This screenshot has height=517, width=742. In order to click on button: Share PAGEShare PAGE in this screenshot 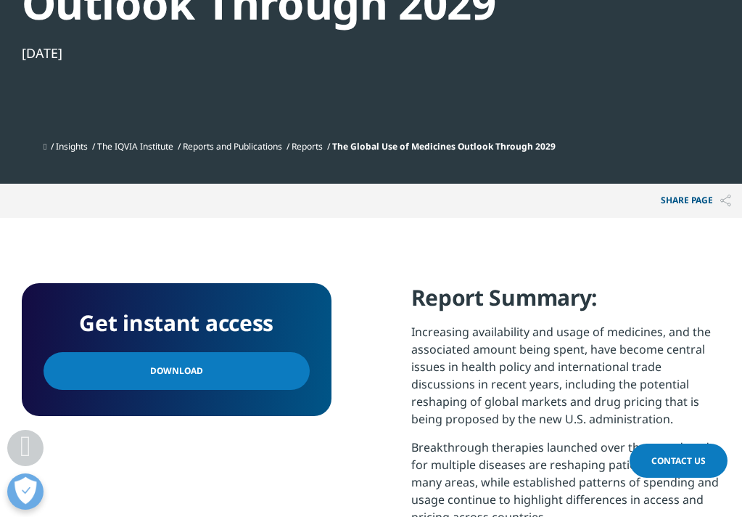, I will do `click(696, 200)`.